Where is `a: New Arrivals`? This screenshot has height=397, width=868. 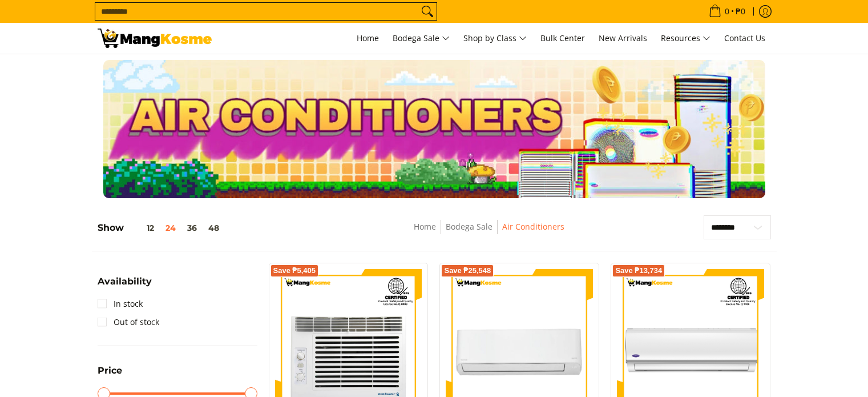
a: New Arrivals is located at coordinates (622, 38).